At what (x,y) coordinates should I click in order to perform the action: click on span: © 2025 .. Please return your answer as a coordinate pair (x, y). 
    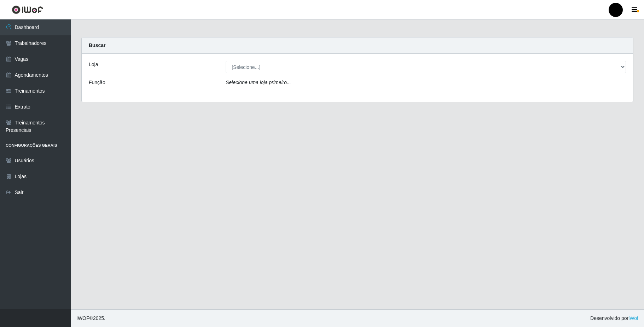
    Looking at the image, I should click on (91, 318).